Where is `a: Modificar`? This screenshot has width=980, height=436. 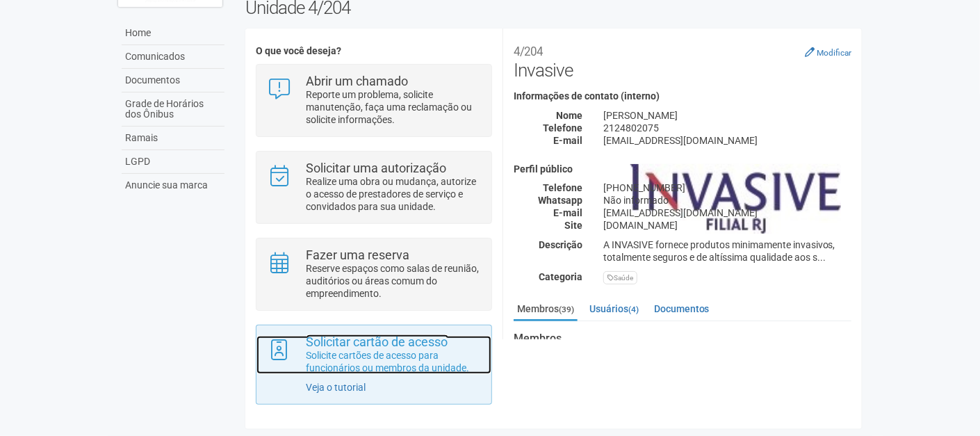 a: Modificar is located at coordinates (828, 52).